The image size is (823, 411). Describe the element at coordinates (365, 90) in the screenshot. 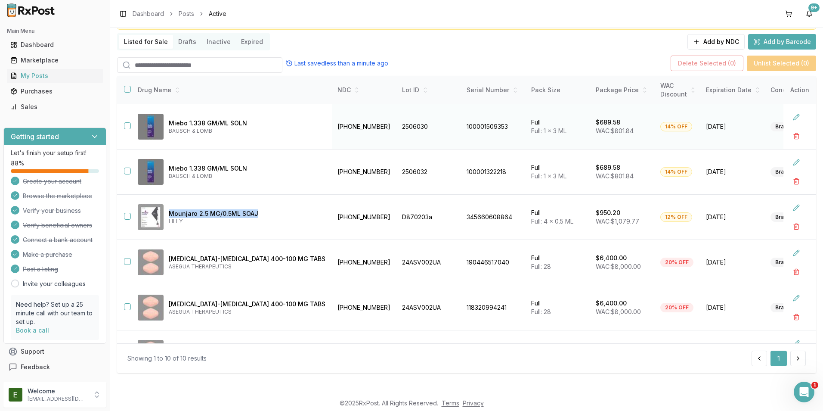

I see `div: NDC` at that location.